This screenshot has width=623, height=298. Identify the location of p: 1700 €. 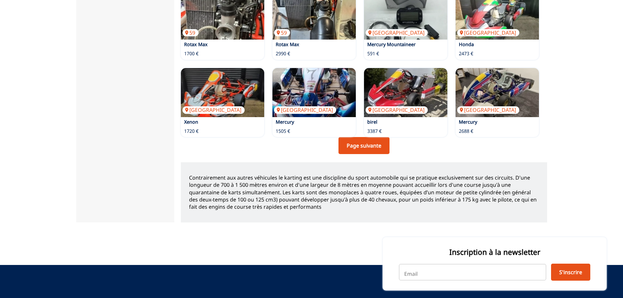
(191, 54).